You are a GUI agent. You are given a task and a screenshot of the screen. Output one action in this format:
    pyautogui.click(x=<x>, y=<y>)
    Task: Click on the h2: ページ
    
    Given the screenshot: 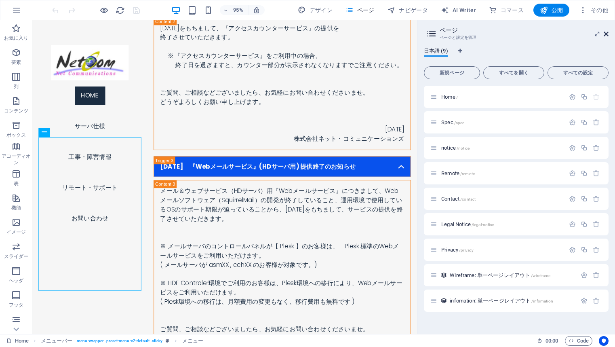 What is the action you would take?
    pyautogui.click(x=524, y=30)
    